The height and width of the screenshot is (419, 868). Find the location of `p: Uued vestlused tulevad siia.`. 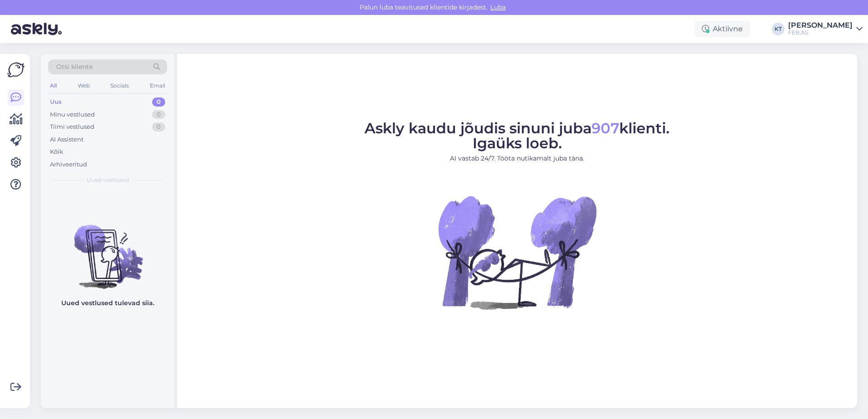

p: Uued vestlused tulevad siia. is located at coordinates (107, 303).